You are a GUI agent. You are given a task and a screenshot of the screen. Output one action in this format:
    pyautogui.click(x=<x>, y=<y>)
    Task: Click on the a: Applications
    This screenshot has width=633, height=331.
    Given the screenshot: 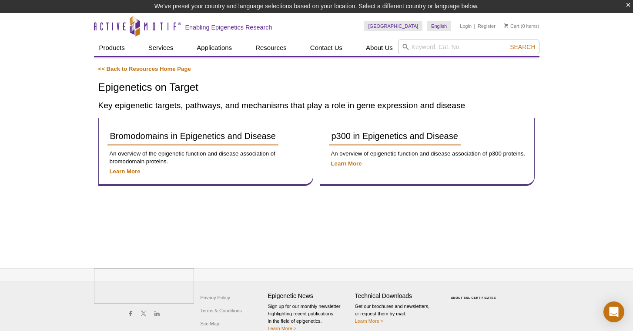 What is the action you would take?
    pyautogui.click(x=214, y=48)
    